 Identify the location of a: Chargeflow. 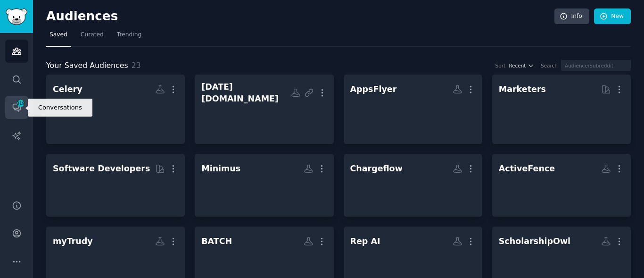
(413, 185).